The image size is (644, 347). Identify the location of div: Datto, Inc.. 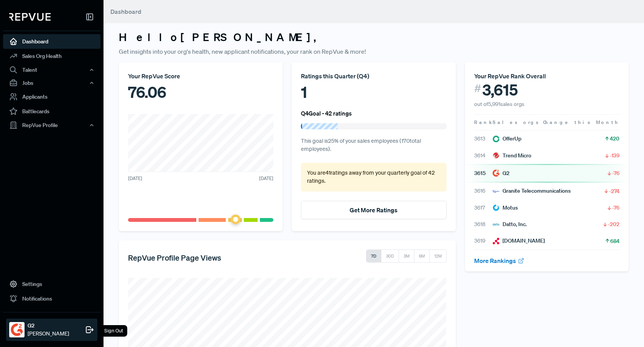
(510, 224).